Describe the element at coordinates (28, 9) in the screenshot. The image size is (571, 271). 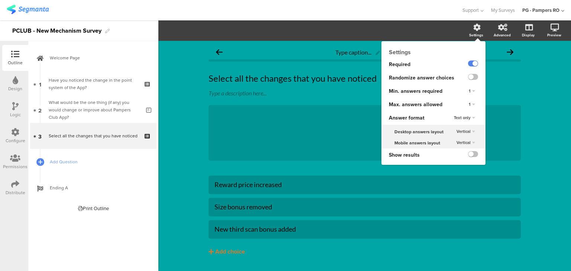
I see `img: segmanta logo` at that location.